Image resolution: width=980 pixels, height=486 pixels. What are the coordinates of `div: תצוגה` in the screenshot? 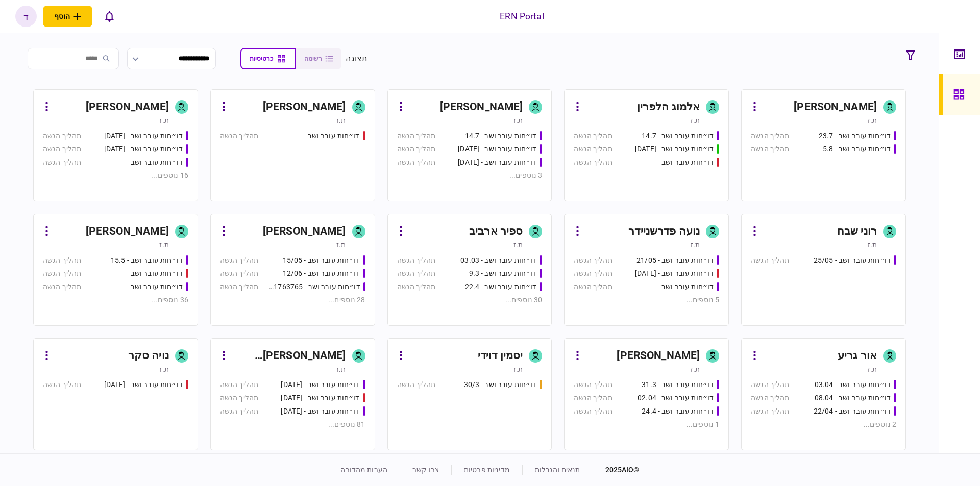 It's located at (356, 59).